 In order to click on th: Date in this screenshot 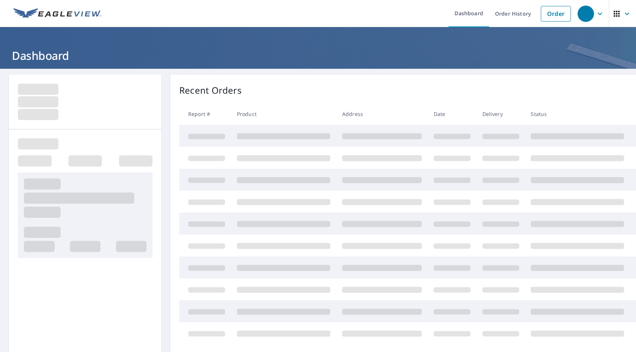, I will do `click(452, 114)`.